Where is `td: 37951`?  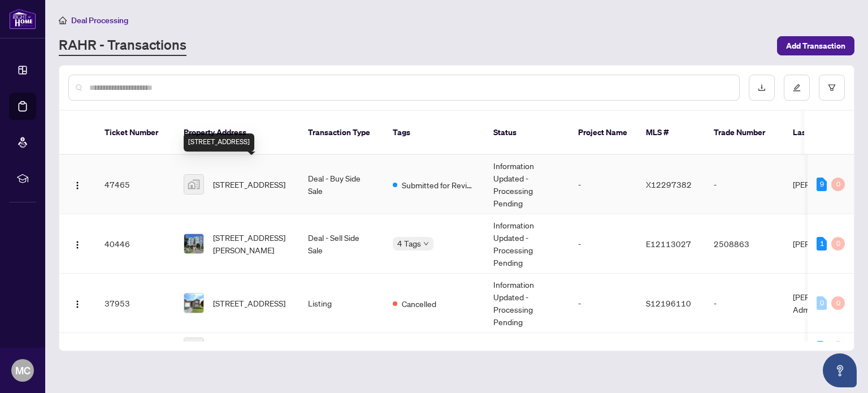 td: 37951 is located at coordinates (135, 348).